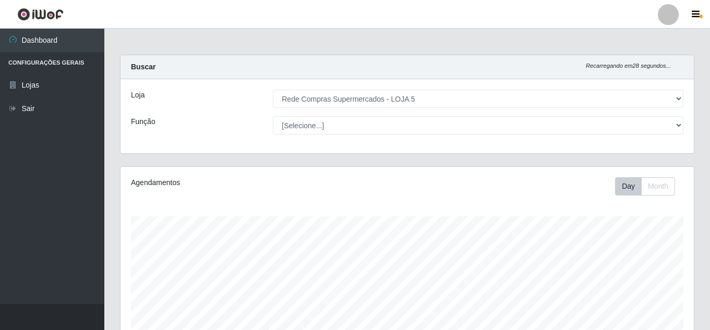 Image resolution: width=710 pixels, height=330 pixels. What do you see at coordinates (649, 186) in the screenshot?
I see `div: Toolbar with button groups` at bounding box center [649, 186].